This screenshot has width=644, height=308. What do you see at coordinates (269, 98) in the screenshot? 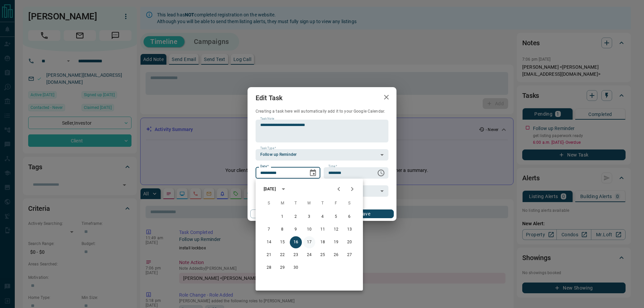
I see `h2: Edit Task` at bounding box center [269, 98].